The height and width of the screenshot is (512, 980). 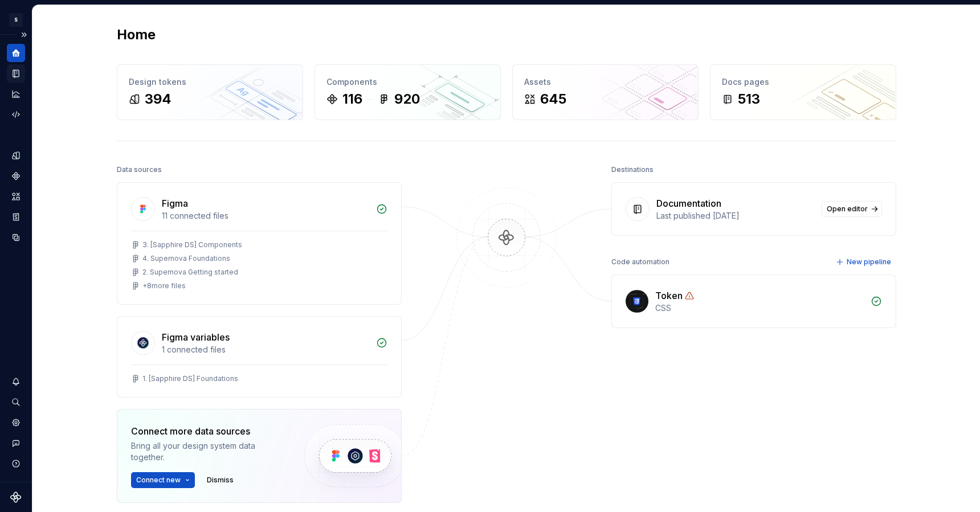 What do you see at coordinates (869, 262) in the screenshot?
I see `span: New pipeline` at bounding box center [869, 262].